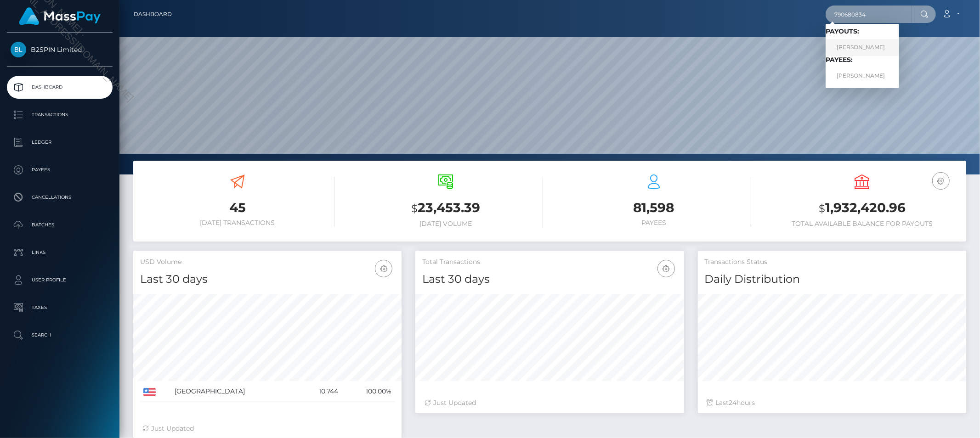  Describe the element at coordinates (60, 197) in the screenshot. I see `p: Cancellations` at that location.